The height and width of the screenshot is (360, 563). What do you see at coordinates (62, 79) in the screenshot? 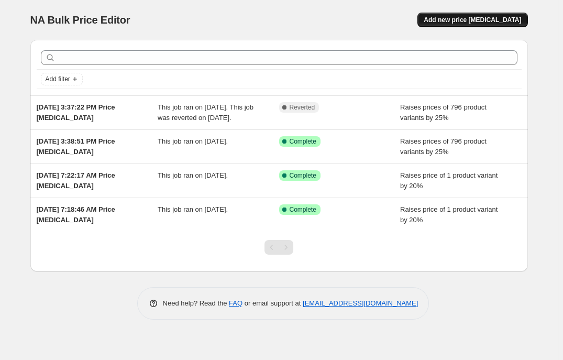
I see `button: Add filter` at bounding box center [62, 79].